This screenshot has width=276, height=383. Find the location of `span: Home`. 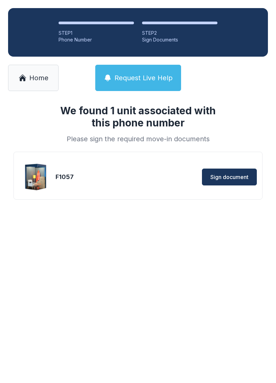

span: Home is located at coordinates (39, 78).